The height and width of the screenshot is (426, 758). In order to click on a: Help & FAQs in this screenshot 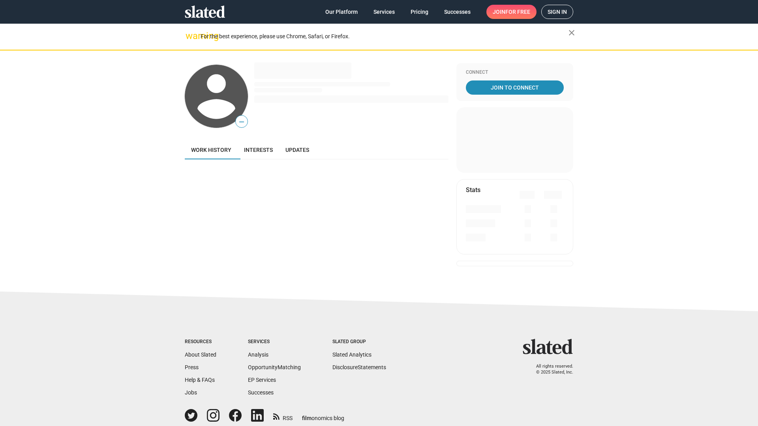, I will do `click(200, 380)`.